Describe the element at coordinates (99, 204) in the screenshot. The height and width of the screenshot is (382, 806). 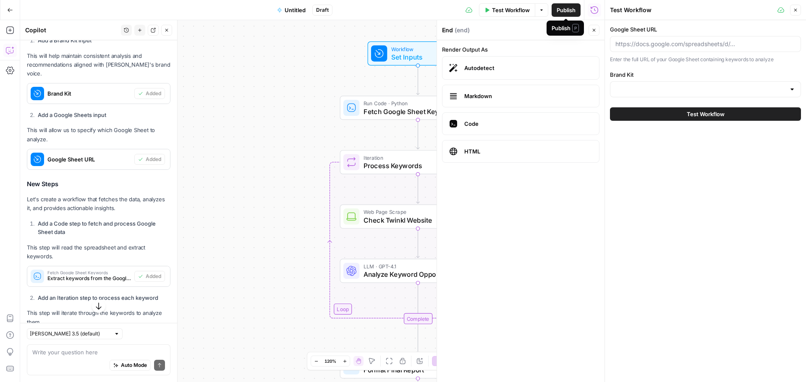
I see `p: Let's create a workflow that fetches the data, analyzes it, and provides actionable insights.` at that location.